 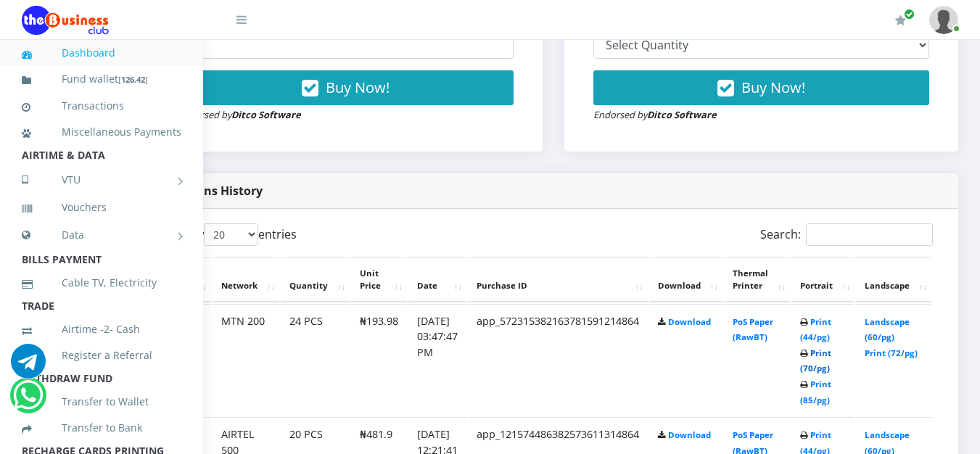 I want to click on input: Enter Quantity, so click(x=345, y=45).